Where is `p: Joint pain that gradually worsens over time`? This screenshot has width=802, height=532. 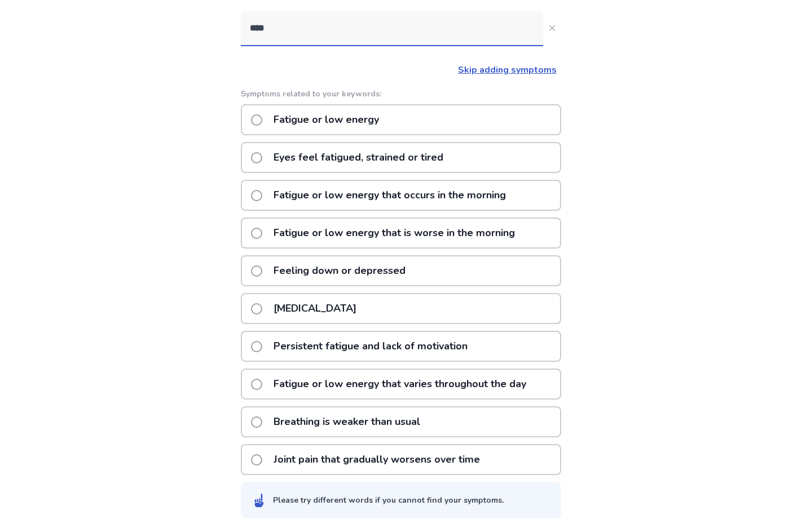
p: Joint pain that gradually worsens over time is located at coordinates (377, 459).